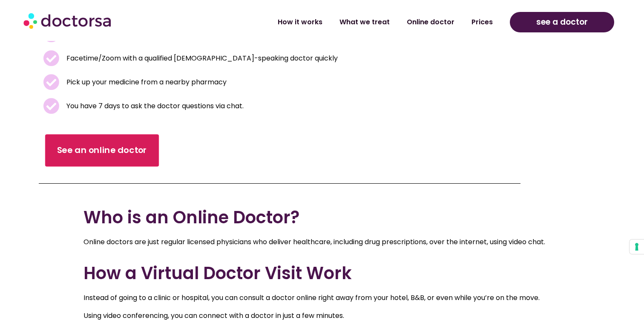 The image size is (644, 329). I want to click on h2: Who is an Online Doctor?, so click(322, 217).